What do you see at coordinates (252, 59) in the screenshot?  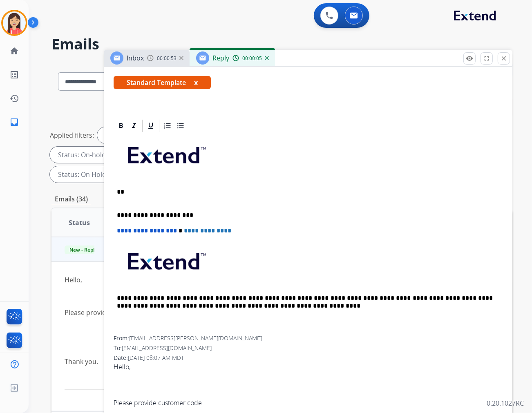 I see `span: 00:00:05` at bounding box center [252, 59].